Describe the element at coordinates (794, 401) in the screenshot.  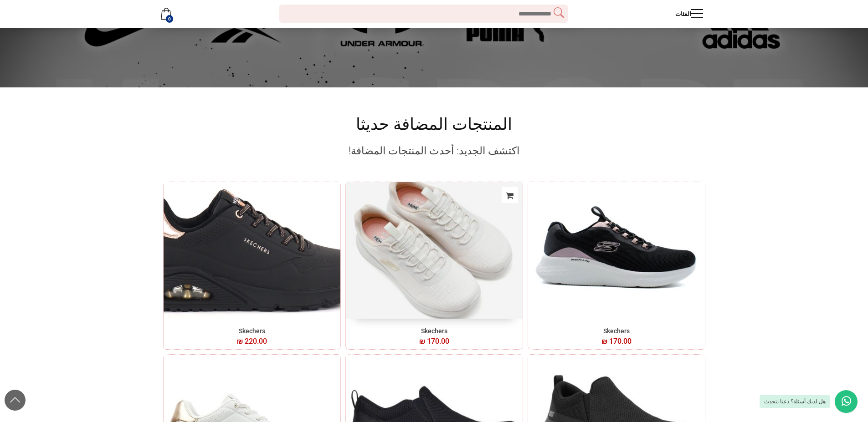
I see `div: هل لديك أسئلة؟ دعنا نتحدث` at that location.